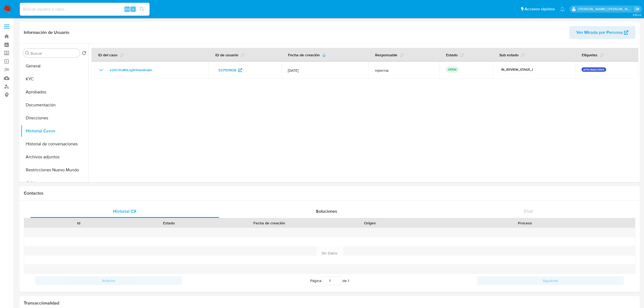 This screenshot has width=644, height=308. Describe the element at coordinates (85, 9) in the screenshot. I see `input: Buscar usuario o caso...` at that location.